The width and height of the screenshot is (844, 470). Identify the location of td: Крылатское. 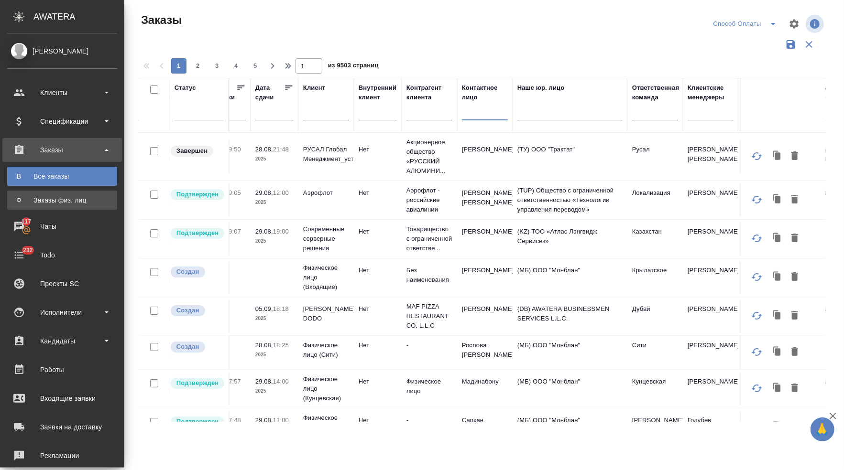
(655, 278).